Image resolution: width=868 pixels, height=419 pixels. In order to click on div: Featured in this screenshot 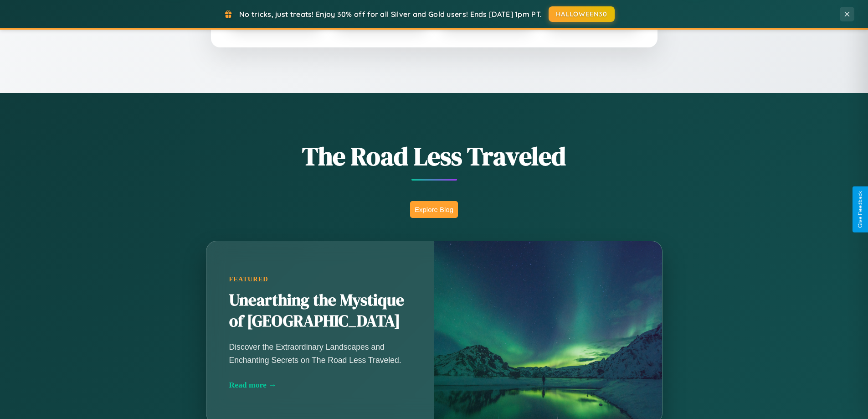, I will do `click(320, 279)`.